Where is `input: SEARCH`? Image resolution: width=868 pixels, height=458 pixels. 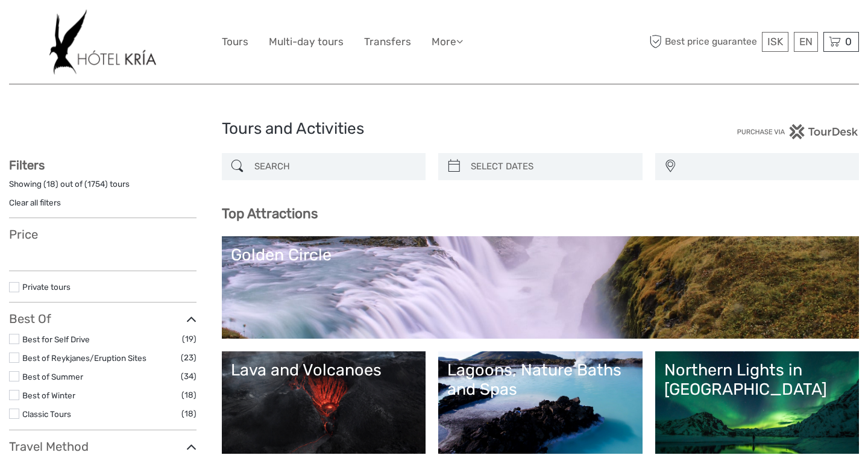
input: SEARCH is located at coordinates (335, 166).